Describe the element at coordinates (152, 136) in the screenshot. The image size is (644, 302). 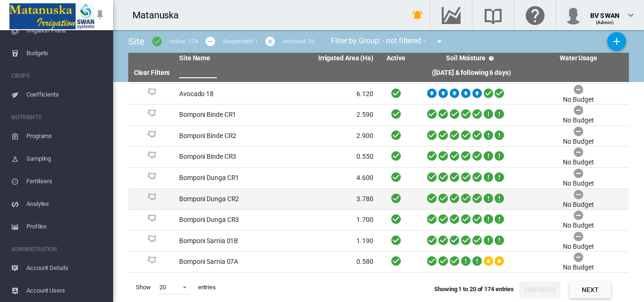
I see `div: Site Id: 27531` at that location.